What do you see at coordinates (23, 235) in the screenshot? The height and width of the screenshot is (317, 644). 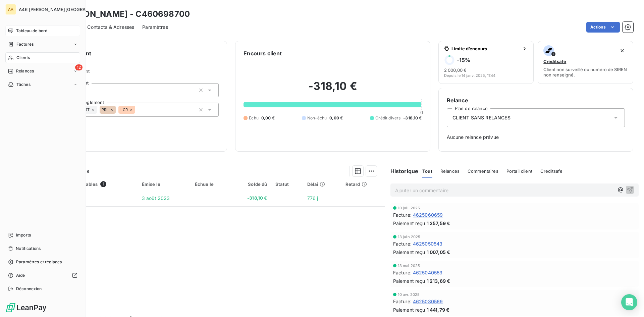 I see `span: Imports` at bounding box center [23, 235].